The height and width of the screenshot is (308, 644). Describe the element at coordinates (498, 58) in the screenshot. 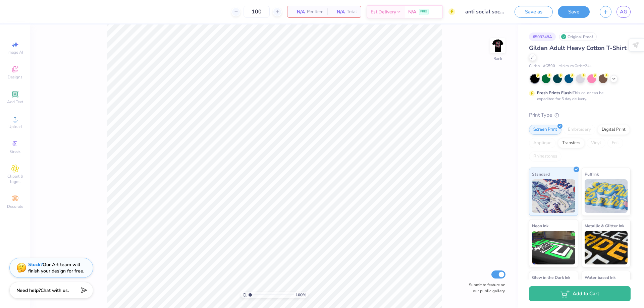

I see `div: Back` at that location.